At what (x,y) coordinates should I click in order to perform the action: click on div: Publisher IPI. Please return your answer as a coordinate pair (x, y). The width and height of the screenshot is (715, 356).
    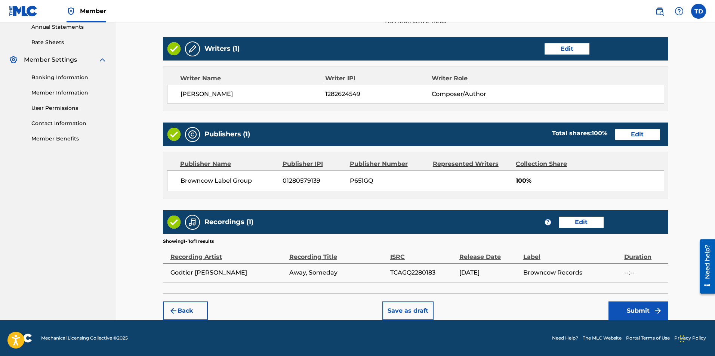
    Looking at the image, I should click on (313, 164).